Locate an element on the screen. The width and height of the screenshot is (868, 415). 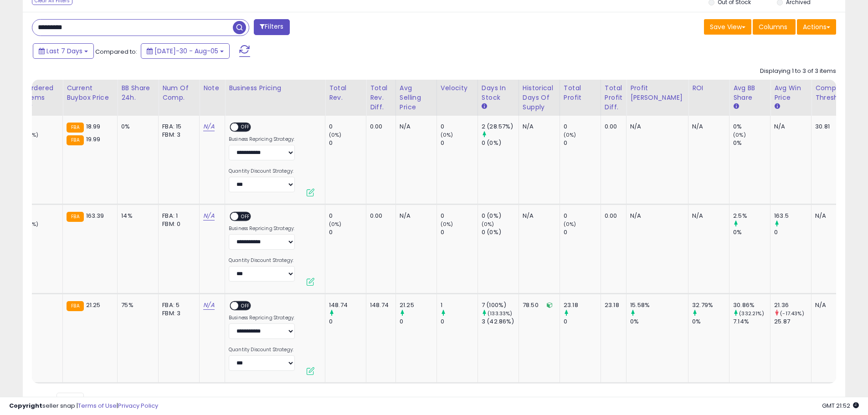
div: 21.25 is located at coordinates (418, 305).